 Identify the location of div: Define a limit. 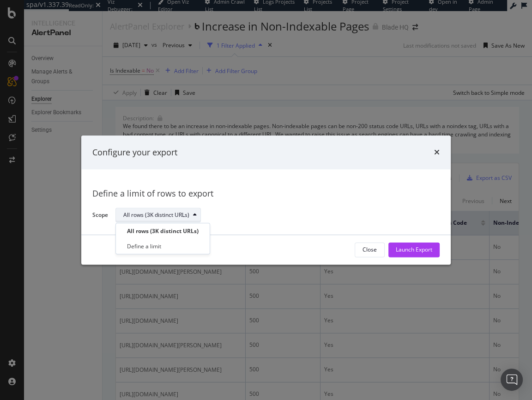
(144, 246).